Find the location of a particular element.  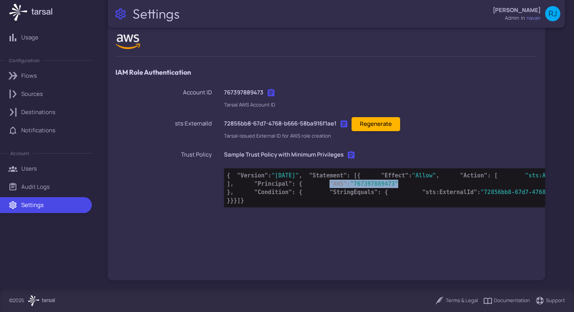

p: Users is located at coordinates (29, 169).